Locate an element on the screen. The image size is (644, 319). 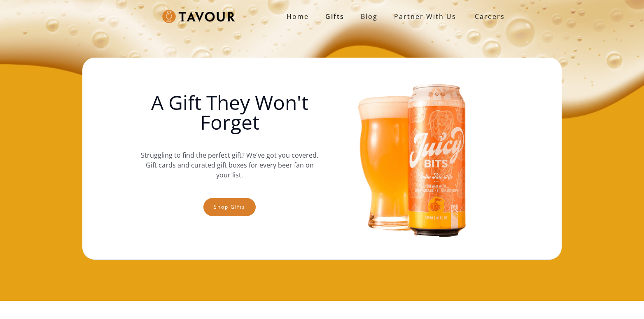
a: Gifts is located at coordinates (335, 17).